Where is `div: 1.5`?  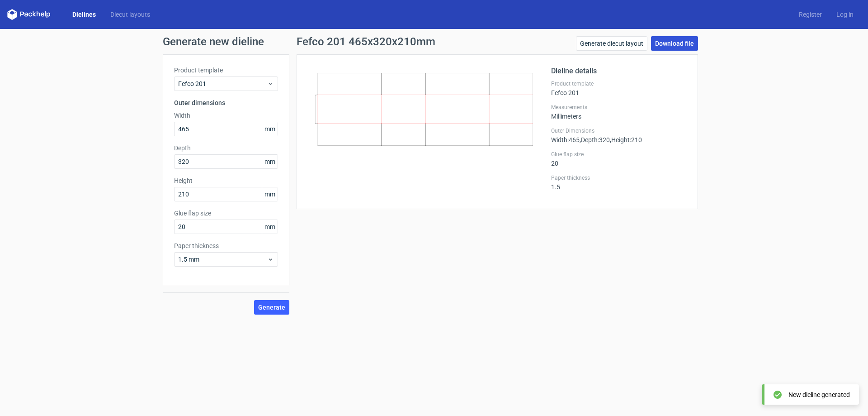 div: 1.5 is located at coordinates (619, 183).